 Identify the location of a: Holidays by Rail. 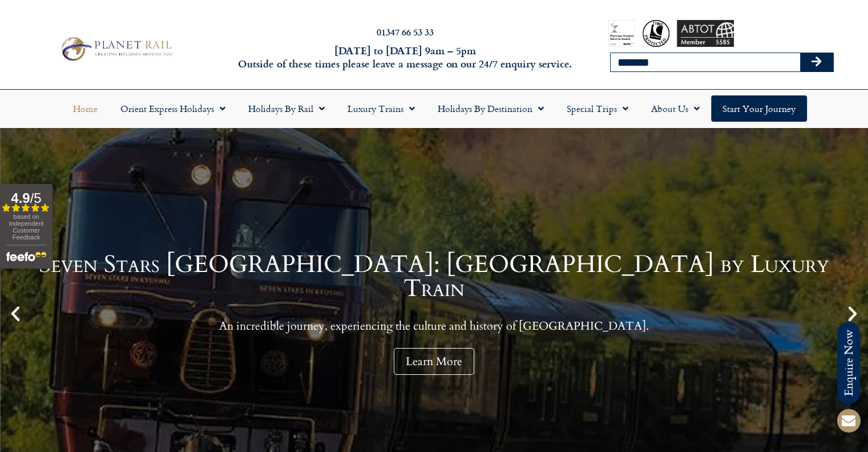
(287, 109).